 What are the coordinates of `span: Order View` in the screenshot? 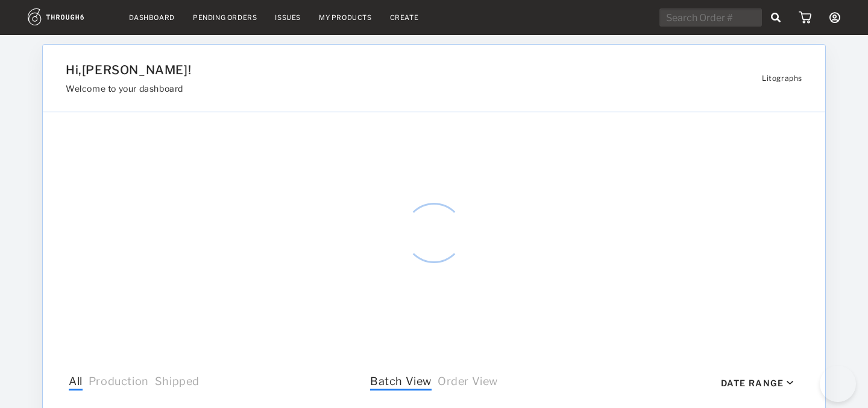 It's located at (468, 382).